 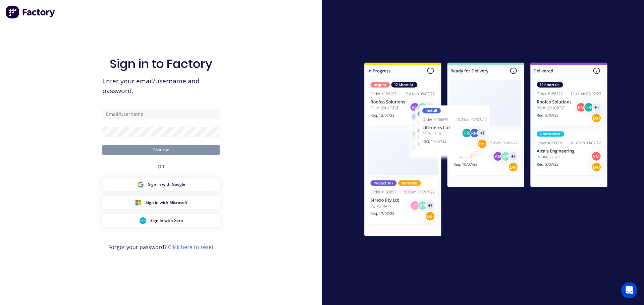 I want to click on button: Xero Sign inSign in with Xero, so click(x=161, y=221).